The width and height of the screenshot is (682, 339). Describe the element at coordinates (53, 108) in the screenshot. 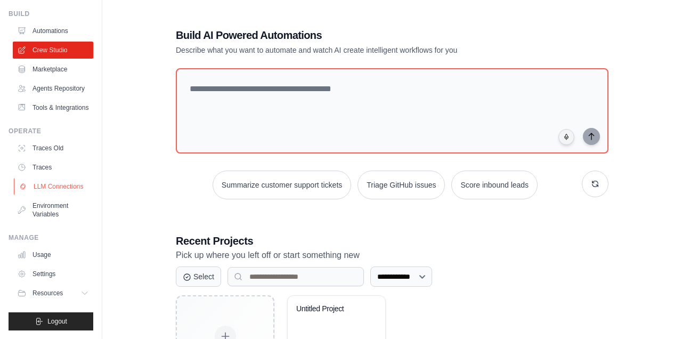

I see `a: Tools & Integrations` at that location.